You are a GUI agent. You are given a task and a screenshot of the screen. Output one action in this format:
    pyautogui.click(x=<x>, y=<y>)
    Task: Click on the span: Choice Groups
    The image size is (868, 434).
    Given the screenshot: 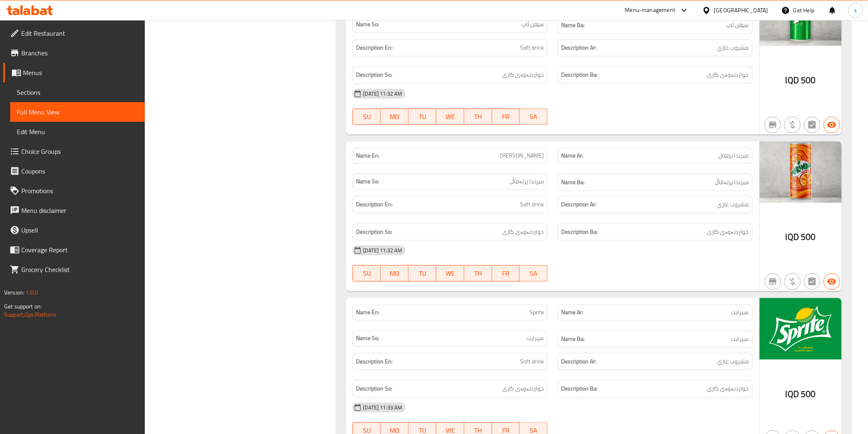 What is the action you would take?
    pyautogui.click(x=80, y=151)
    